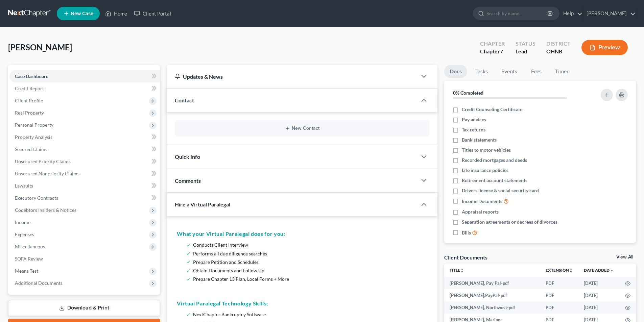 This screenshot has width=644, height=322. What do you see at coordinates (500, 190) in the screenshot?
I see `span: Drivers license & social security card` at bounding box center [500, 190].